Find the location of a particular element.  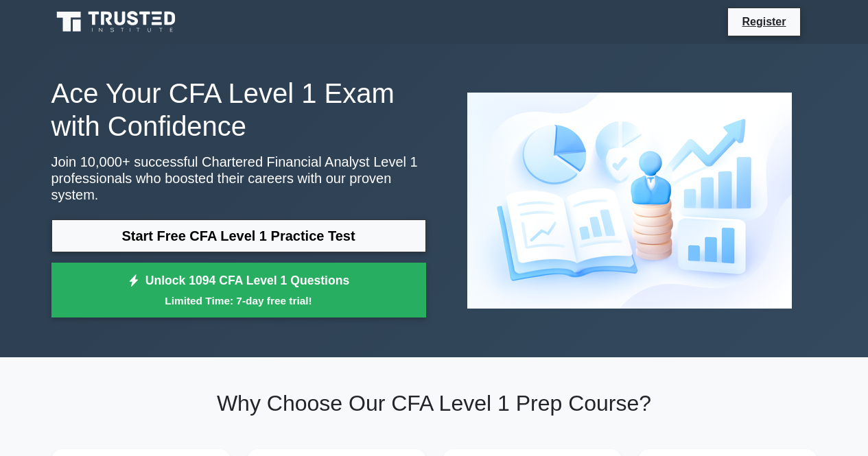

small: Limited Time: 7-day free trial! is located at coordinates (239, 300).